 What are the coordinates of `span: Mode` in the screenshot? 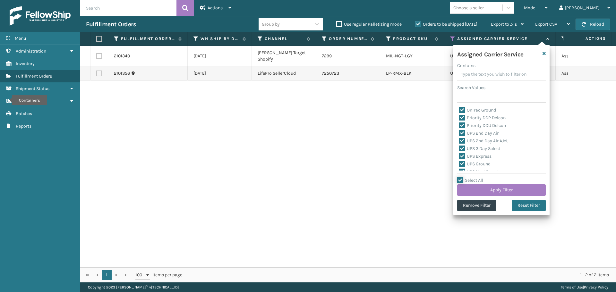 It's located at (529, 8).